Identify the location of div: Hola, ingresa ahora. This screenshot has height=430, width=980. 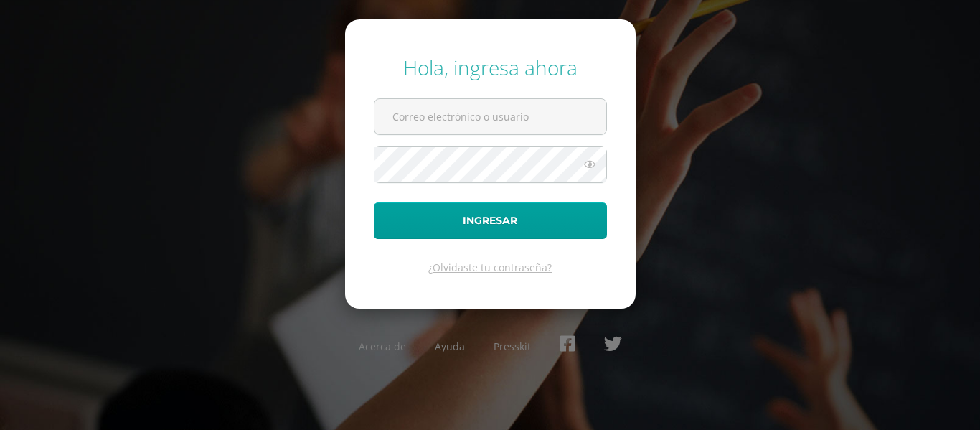
(490, 68).